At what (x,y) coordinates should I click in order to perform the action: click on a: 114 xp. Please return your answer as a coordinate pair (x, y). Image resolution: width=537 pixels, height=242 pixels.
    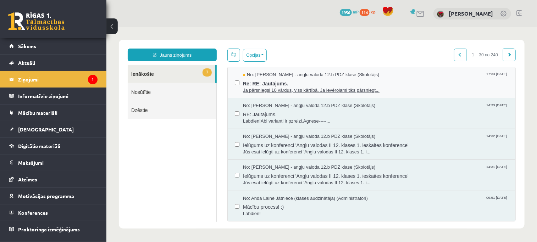
    Looking at the image, I should click on (369, 12).